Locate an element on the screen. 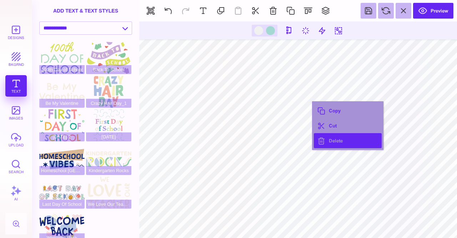 The height and width of the screenshot is (238, 457). button: Designs is located at coordinates (16, 32).